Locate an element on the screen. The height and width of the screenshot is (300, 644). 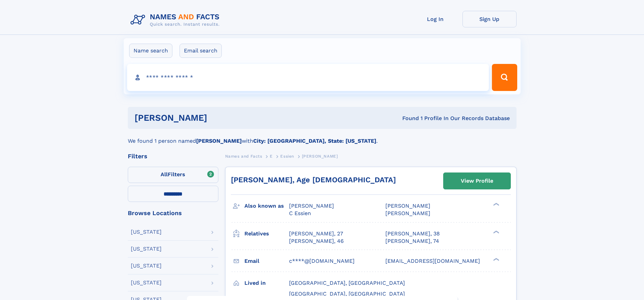
div: View Profile is located at coordinates (477, 181).